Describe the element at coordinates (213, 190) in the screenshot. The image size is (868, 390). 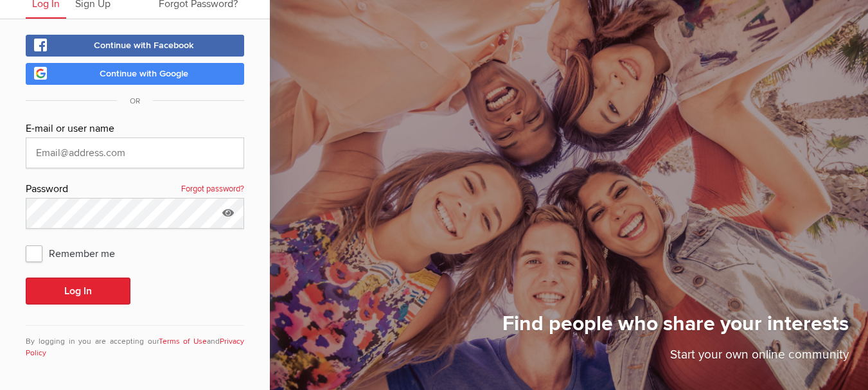
I see `a: Forgot password?` at that location.